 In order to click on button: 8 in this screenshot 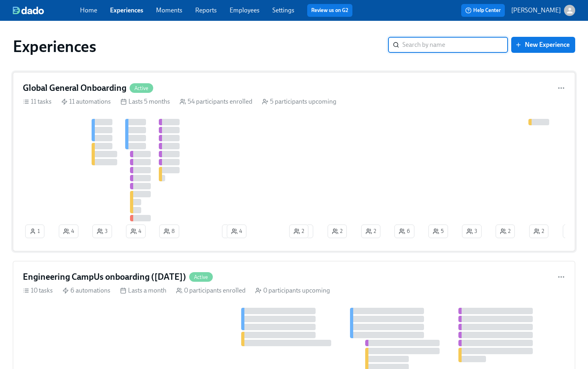, I will do `click(169, 232)`.